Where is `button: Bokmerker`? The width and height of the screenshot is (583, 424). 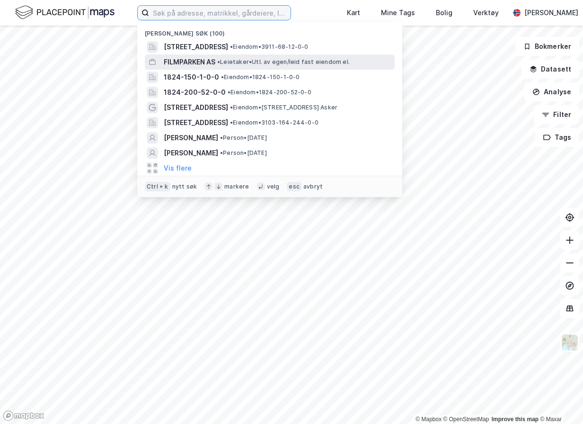 button: Bokmerker is located at coordinates (547, 46).